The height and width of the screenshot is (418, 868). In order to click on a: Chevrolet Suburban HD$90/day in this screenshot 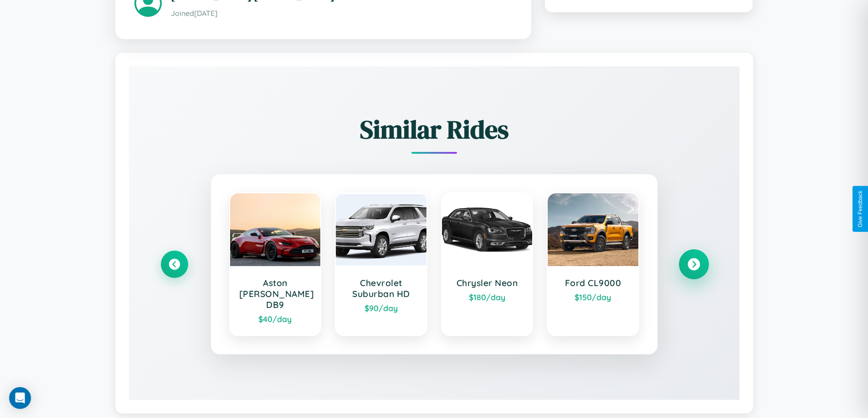, I will do `click(381, 264)`.